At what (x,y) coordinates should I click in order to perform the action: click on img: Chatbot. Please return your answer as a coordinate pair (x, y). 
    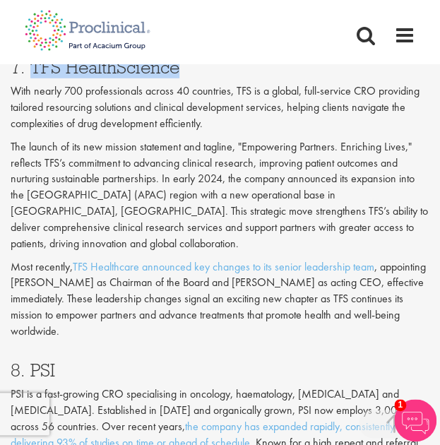
    Looking at the image, I should click on (415, 420).